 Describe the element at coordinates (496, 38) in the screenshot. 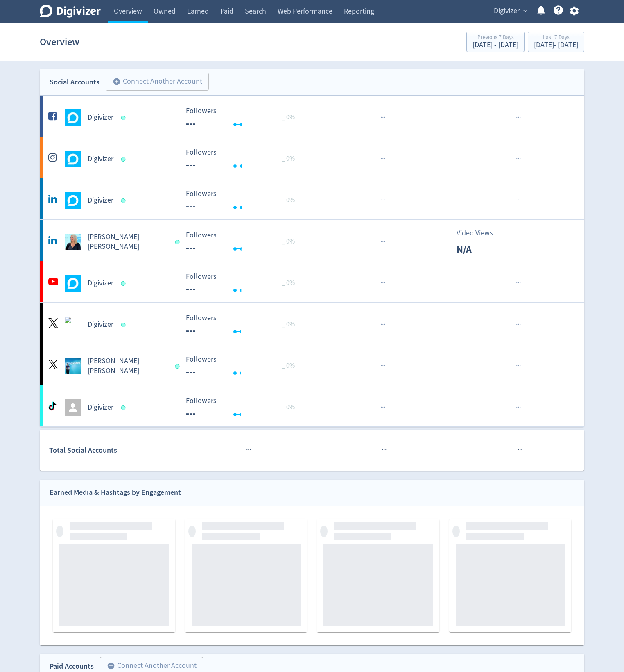

I see `div: Previous 7 Days` at that location.